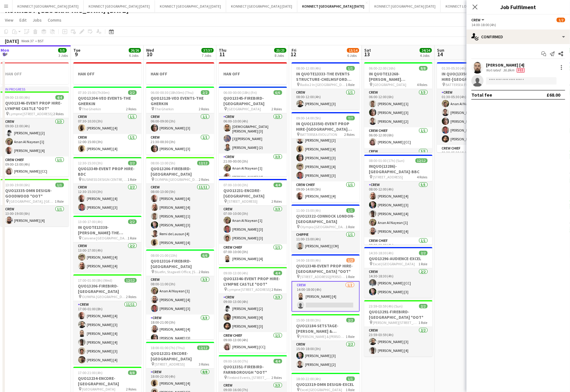  Describe the element at coordinates (398, 167) in the screenshot. I see `app-card-role: Crew3/3` at that location.